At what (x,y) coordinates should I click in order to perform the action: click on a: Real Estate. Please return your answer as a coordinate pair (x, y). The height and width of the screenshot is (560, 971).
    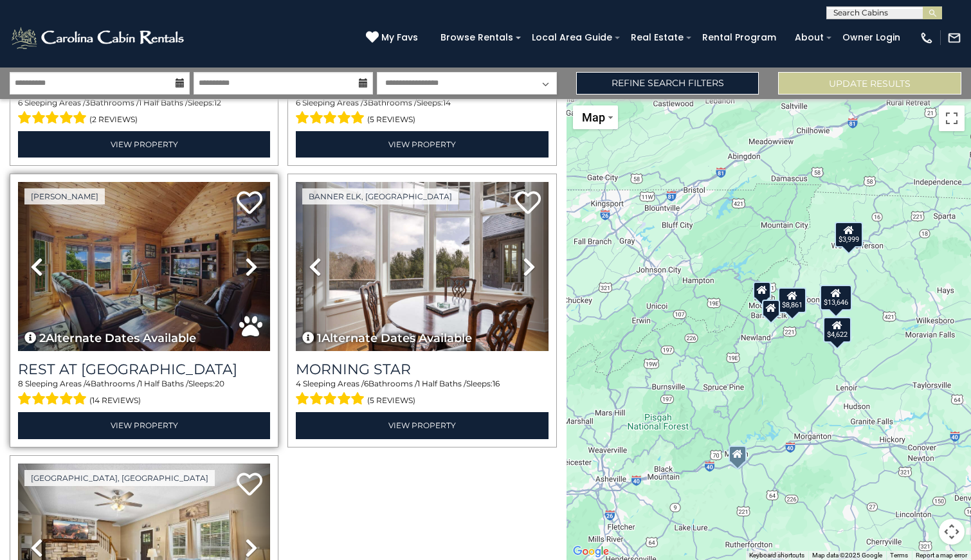
    Looking at the image, I should click on (657, 37).